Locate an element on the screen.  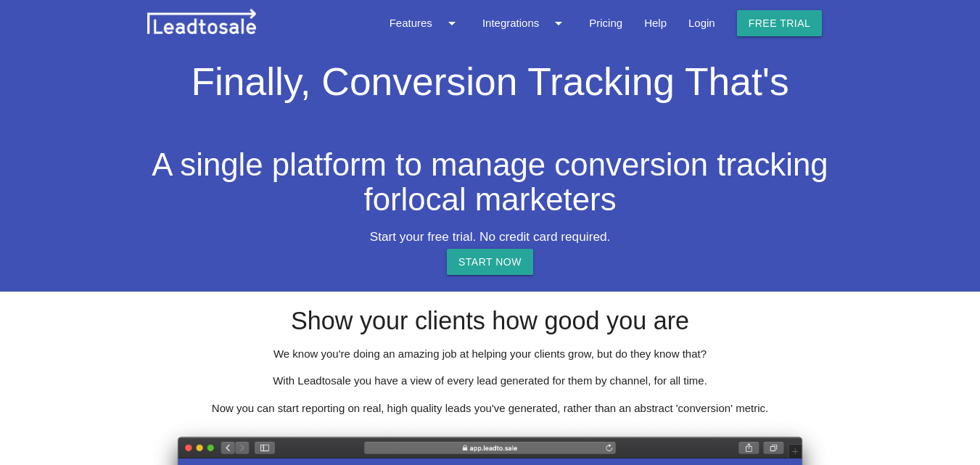
p: Now you can start reporting on real, high quality leads you've generated, rather than an abstract... is located at coordinates (490, 409).